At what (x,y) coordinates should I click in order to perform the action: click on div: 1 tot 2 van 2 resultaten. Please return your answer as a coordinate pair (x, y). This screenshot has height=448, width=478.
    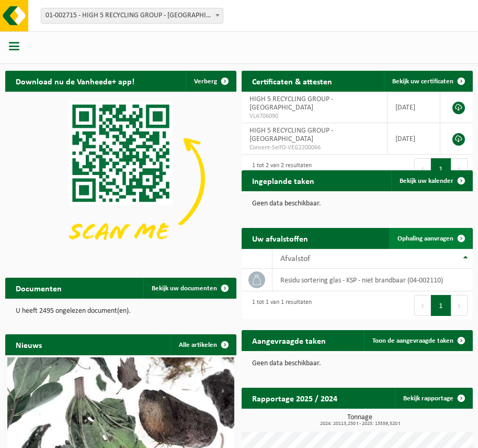
    Looking at the image, I should click on (279, 168).